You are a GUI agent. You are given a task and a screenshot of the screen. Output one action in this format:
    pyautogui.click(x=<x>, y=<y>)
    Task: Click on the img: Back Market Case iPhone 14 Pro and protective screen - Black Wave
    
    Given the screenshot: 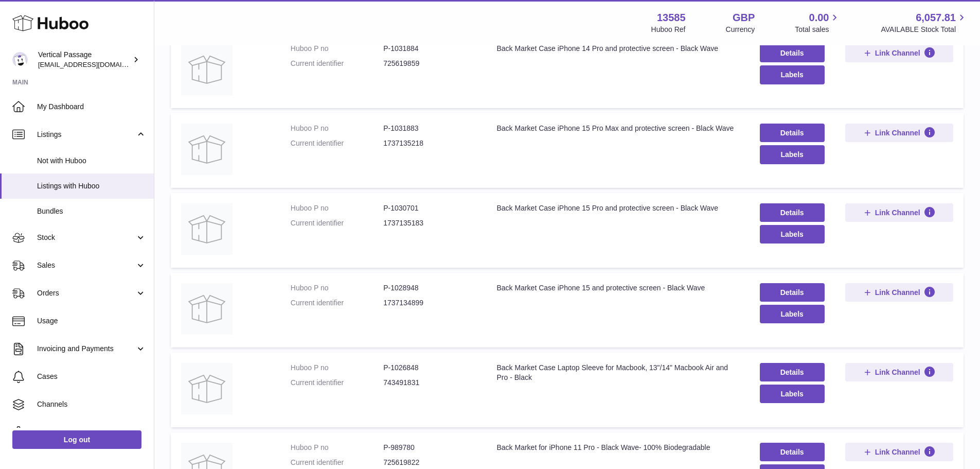 What is the action you would take?
    pyautogui.click(x=207, y=70)
    